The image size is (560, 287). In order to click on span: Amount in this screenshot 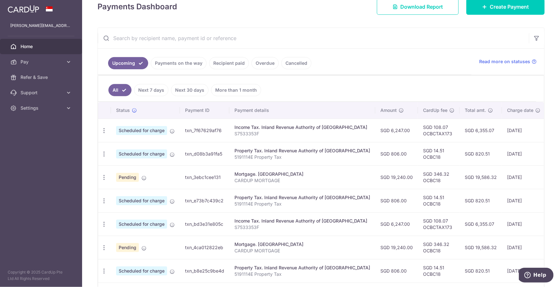, I will do `click(388, 110)`.